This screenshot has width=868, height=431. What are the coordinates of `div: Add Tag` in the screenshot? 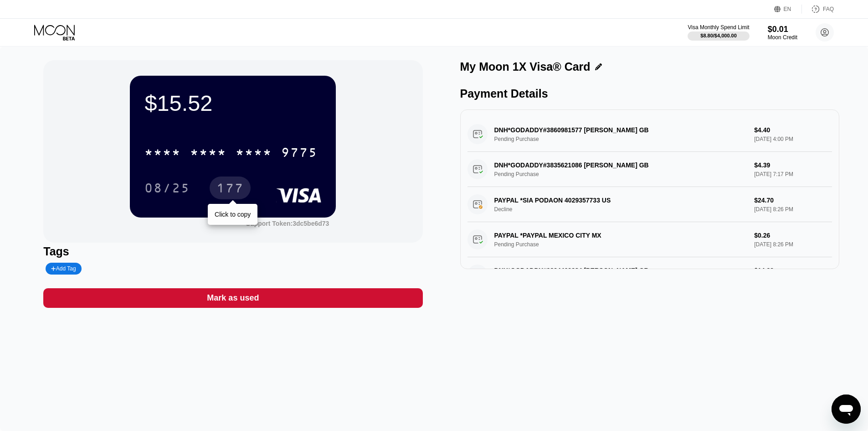 It's located at (63, 269).